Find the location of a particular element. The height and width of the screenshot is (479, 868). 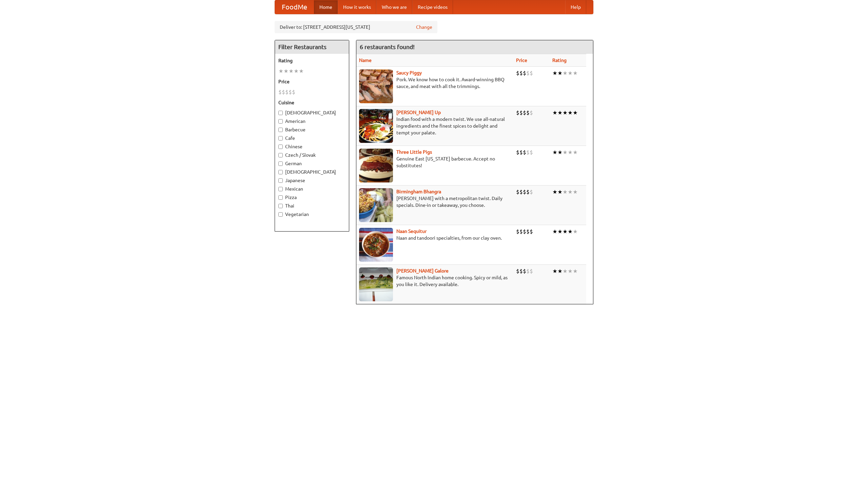

input: Vegetarian is located at coordinates (280, 214).